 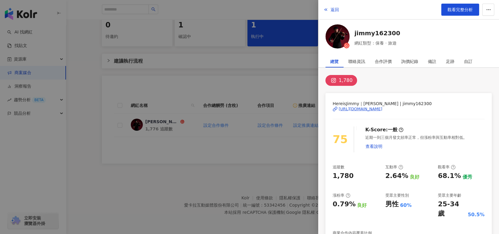 What do you see at coordinates (341, 195) in the screenshot?
I see `div: 漲粉率` at bounding box center [341, 195].